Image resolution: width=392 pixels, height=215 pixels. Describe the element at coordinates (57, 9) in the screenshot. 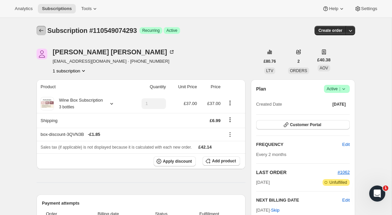

I see `span: Subscriptions` at that location.